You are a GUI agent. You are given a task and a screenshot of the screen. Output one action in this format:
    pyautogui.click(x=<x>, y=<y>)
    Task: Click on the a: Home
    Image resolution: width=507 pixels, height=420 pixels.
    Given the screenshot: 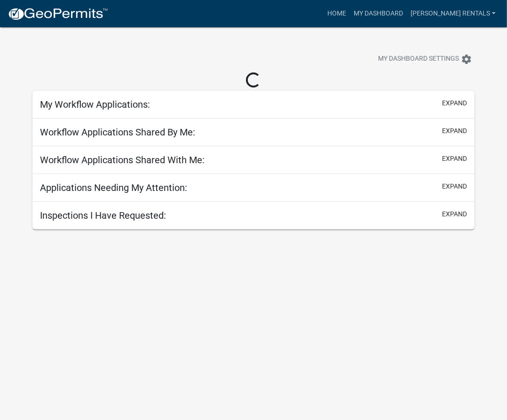 What is the action you would take?
    pyautogui.click(x=337, y=14)
    